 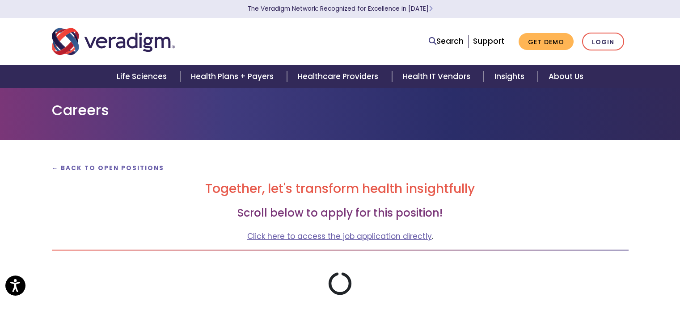 What do you see at coordinates (113, 42) in the screenshot?
I see `img: Veradigm logo` at bounding box center [113, 42].